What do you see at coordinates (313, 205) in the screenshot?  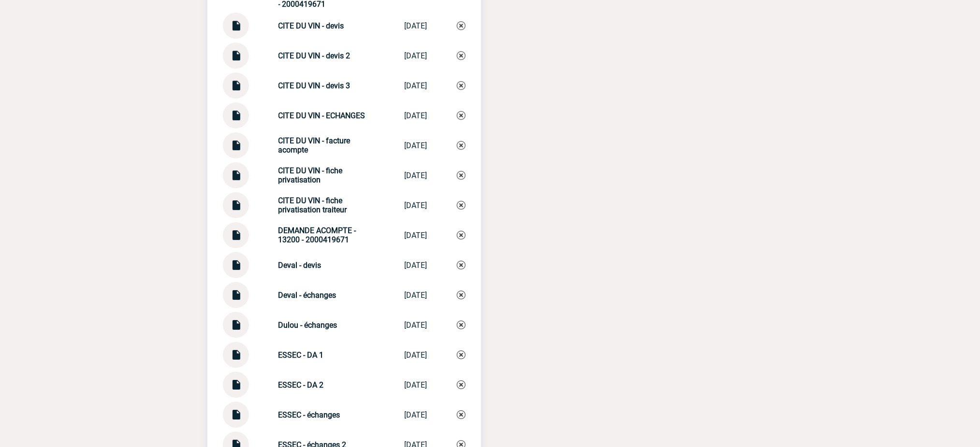 I see `strong: CITE DU VIN - fiche privatisation traiteur` at bounding box center [313, 205].